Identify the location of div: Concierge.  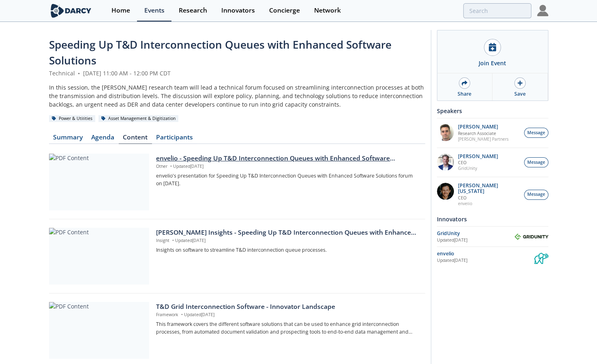
(285, 11).